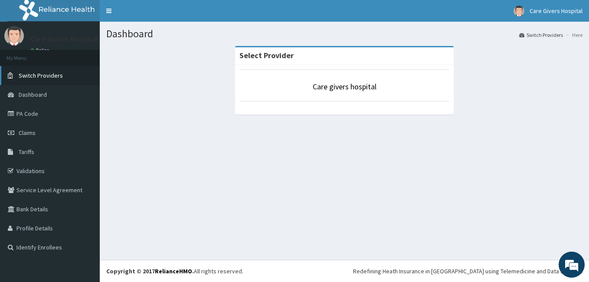 This screenshot has height=282, width=589. What do you see at coordinates (64, 39) in the screenshot?
I see `p: Care Givers Hospital` at bounding box center [64, 39].